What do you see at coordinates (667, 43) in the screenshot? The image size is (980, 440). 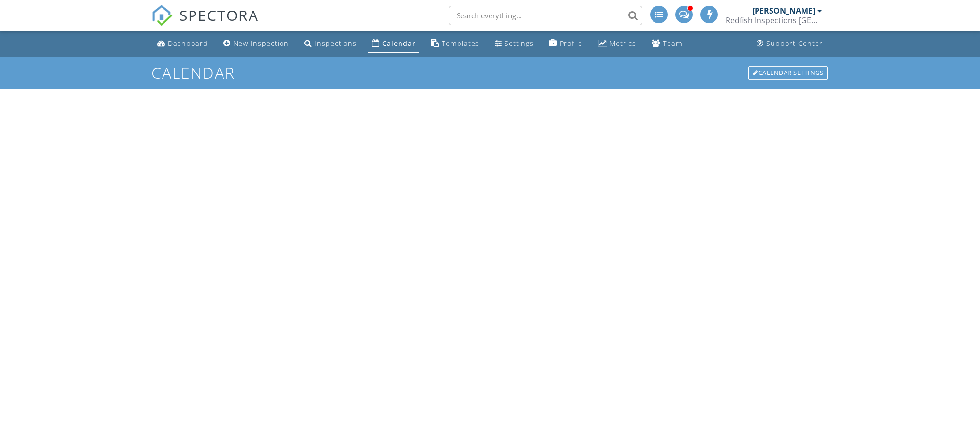 I see `a: Team` at bounding box center [667, 43].